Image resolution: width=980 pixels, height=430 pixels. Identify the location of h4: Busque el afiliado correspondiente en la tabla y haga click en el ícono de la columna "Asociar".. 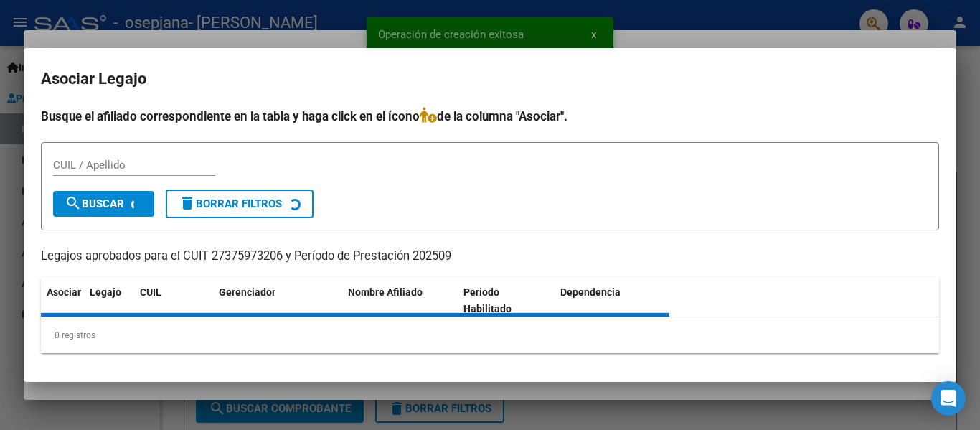
(490, 116).